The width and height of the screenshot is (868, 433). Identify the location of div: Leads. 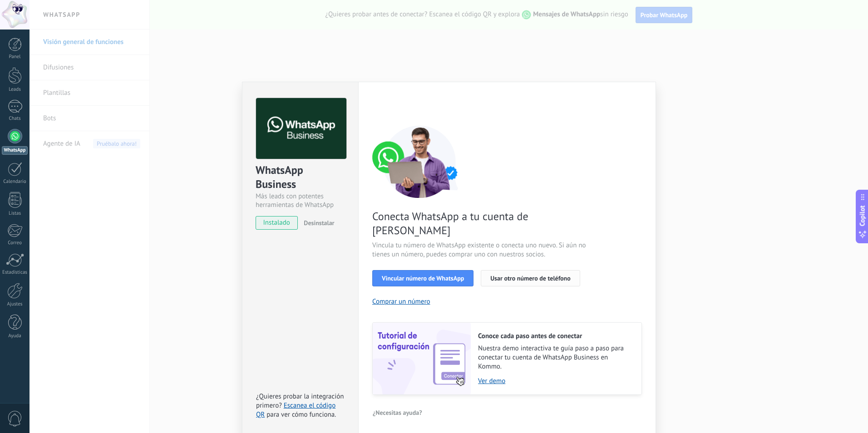
(15, 90).